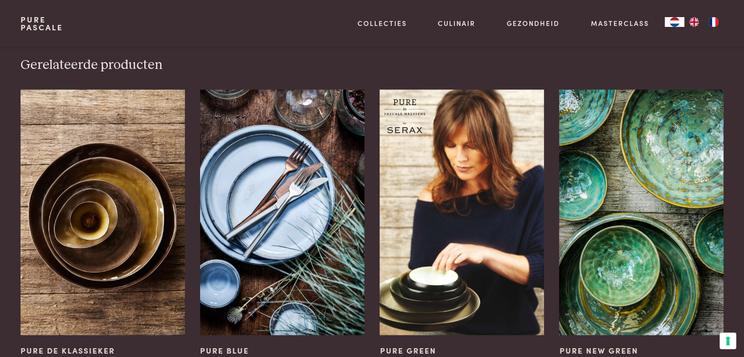 This screenshot has width=744, height=357. Describe the element at coordinates (382, 23) in the screenshot. I see `a: Collecties` at that location.